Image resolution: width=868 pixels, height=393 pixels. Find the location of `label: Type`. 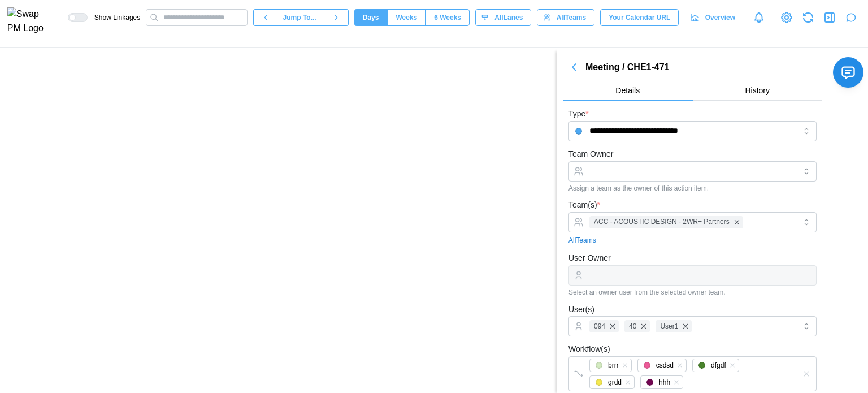

label: Type is located at coordinates (579, 114).